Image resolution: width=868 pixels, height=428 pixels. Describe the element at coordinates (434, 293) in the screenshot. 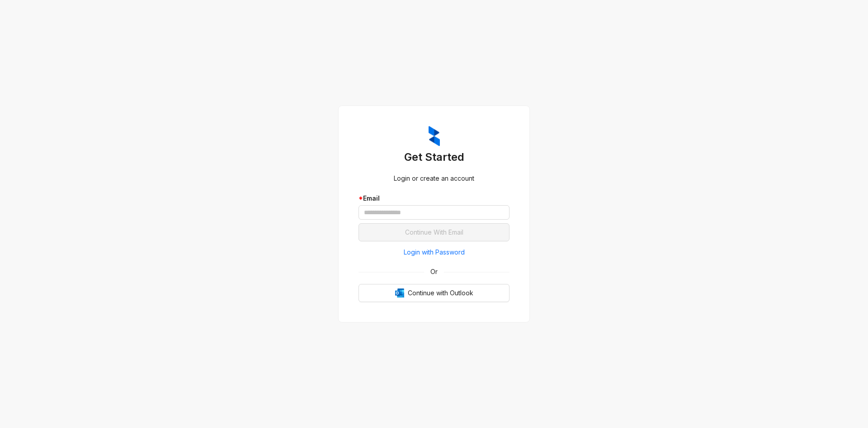

I see `button: OutlookContinue with Outlook` at that location.